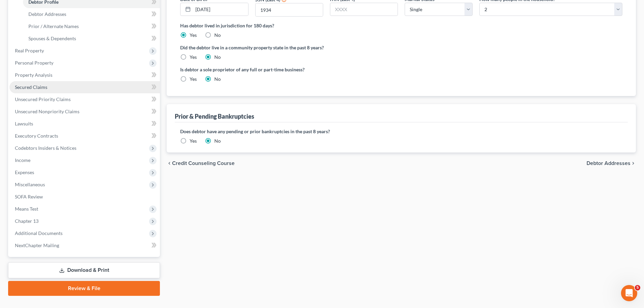  I want to click on a: Download & Print, so click(84, 270).